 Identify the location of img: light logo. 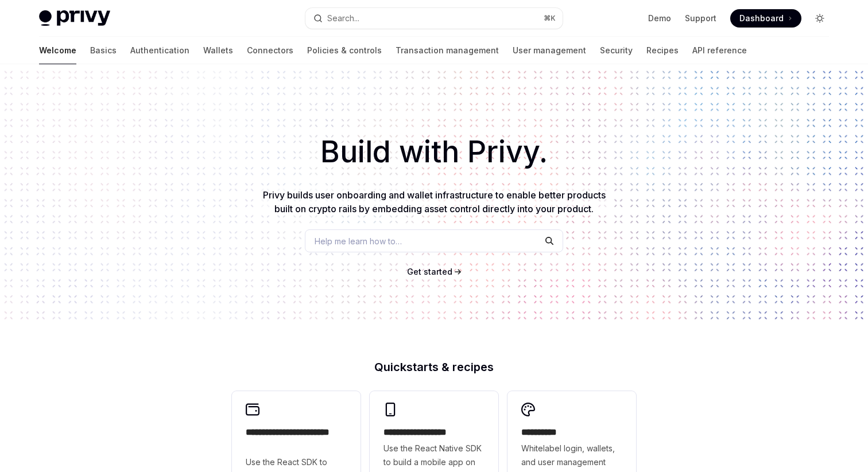
(75, 18).